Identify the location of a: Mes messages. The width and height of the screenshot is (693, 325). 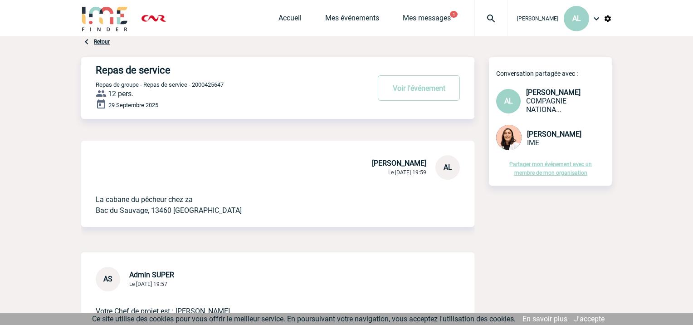
(427, 20).